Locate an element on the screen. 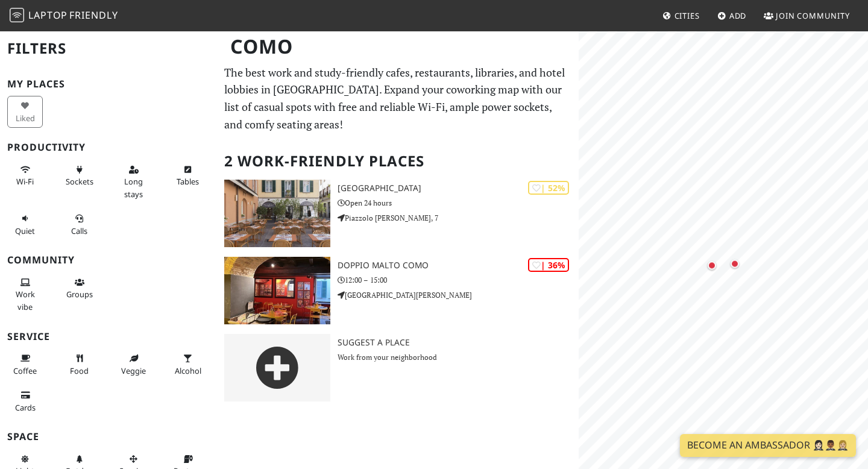 The image size is (868, 469). button: Veggie is located at coordinates (133, 364).